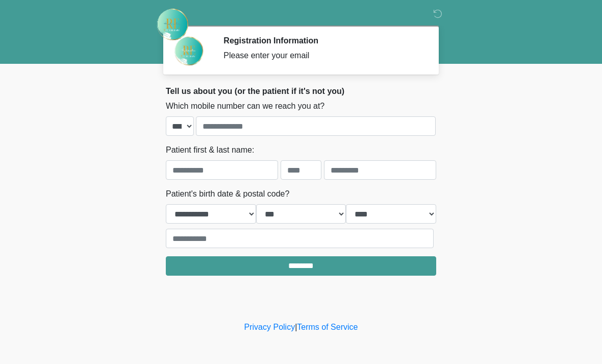 Image resolution: width=602 pixels, height=364 pixels. I want to click on img: Rehydrate Aesthetics & Wellness Logo, so click(173, 24).